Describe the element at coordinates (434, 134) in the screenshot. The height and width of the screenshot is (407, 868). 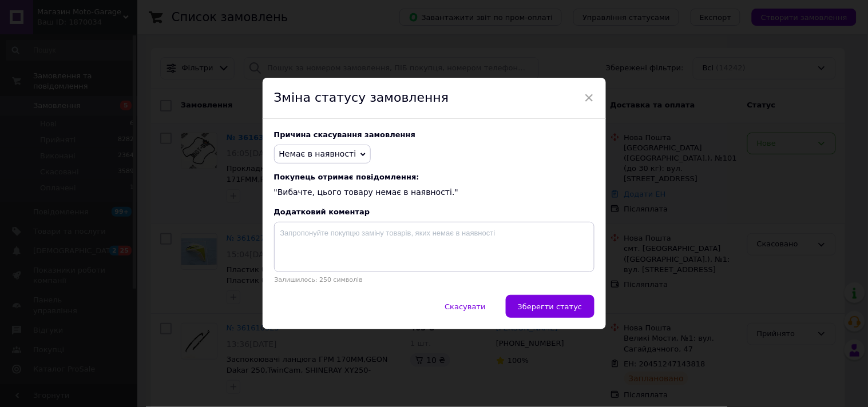
I see `div: Причина скасування замовлення` at that location.